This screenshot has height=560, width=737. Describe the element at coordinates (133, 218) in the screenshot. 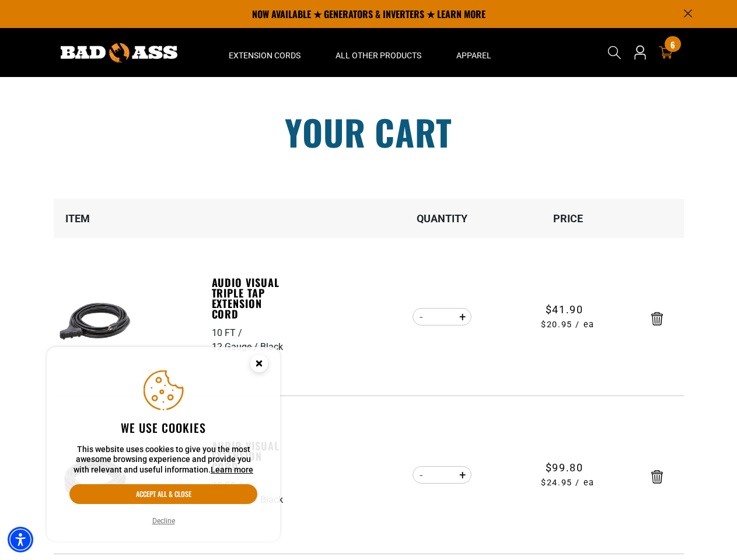

I see `th: Item` at that location.